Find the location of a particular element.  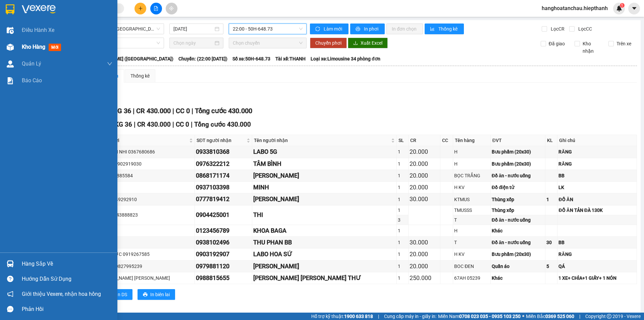

td: 0979881120 is located at coordinates (223, 266).